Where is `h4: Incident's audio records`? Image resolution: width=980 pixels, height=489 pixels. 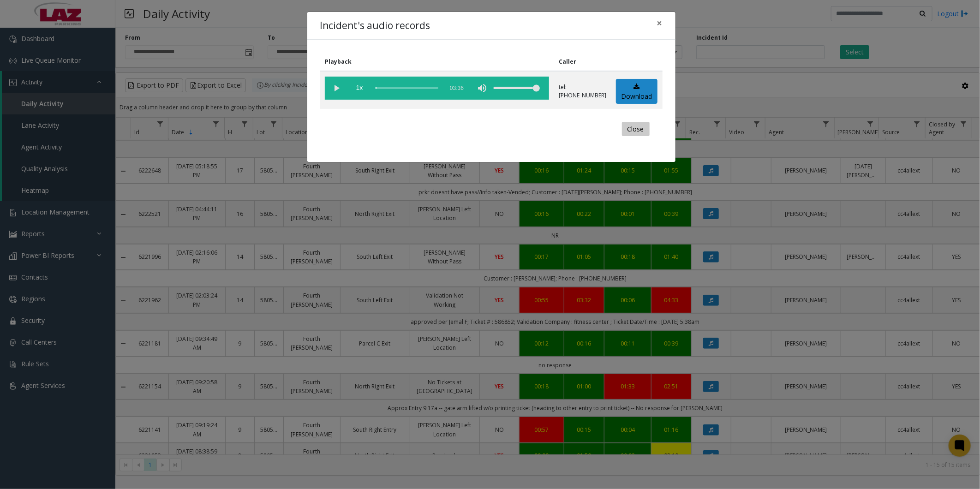 h4: Incident's audio records is located at coordinates (375, 26).